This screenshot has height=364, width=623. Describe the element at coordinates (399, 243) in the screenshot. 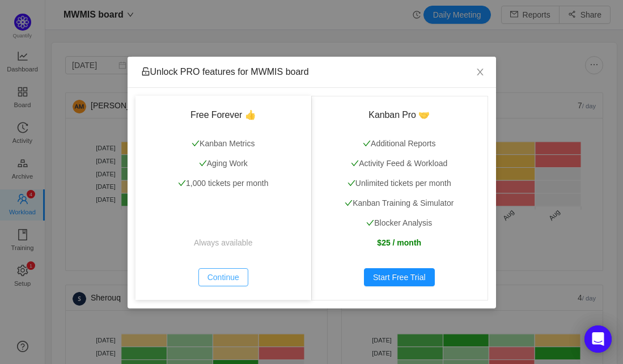

I see `strong: $25 / month` at that location.